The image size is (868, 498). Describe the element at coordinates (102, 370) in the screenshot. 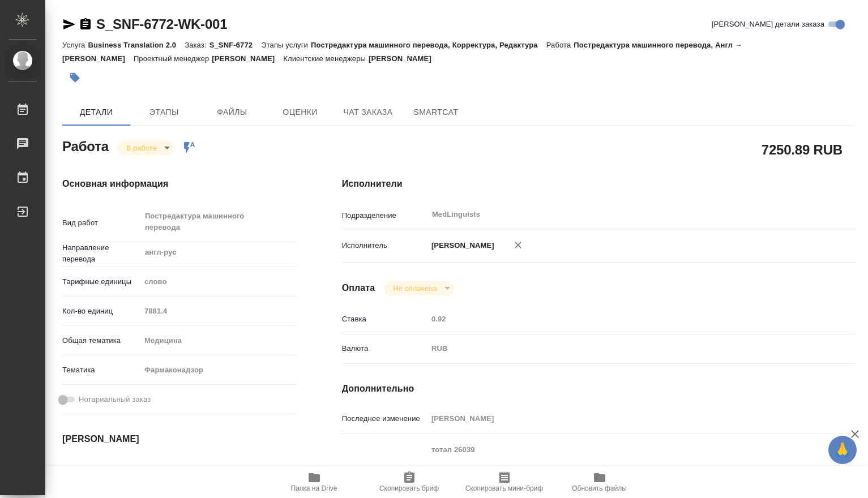

I see `p: Тематика` at that location.